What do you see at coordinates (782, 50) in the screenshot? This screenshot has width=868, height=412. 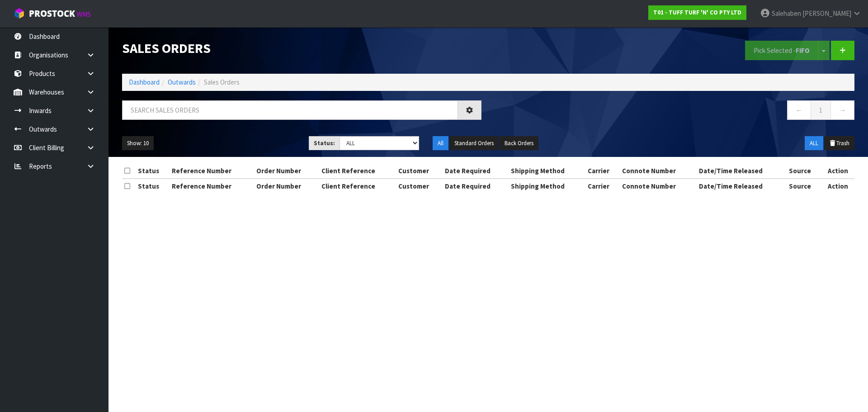 I see `button: Pick Selected -FIFO` at bounding box center [782, 50].